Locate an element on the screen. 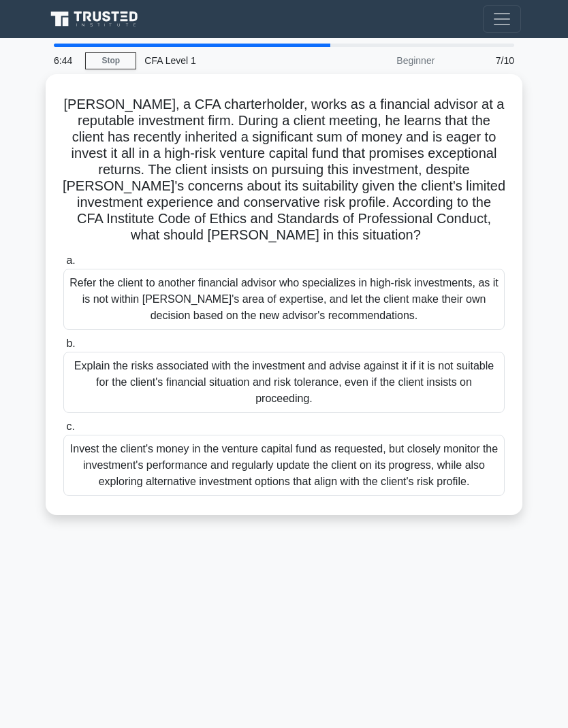 The image size is (568, 728). button: Toggle navigation is located at coordinates (502, 19).